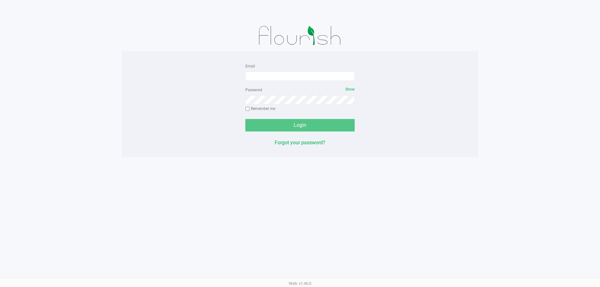 The image size is (600, 287). I want to click on label: Password, so click(254, 90).